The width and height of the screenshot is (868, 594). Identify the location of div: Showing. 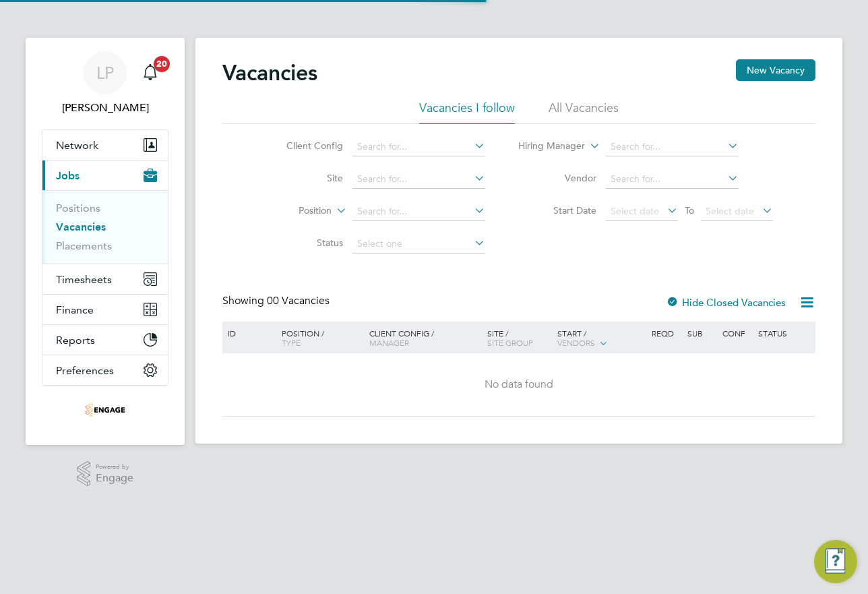
(277, 301).